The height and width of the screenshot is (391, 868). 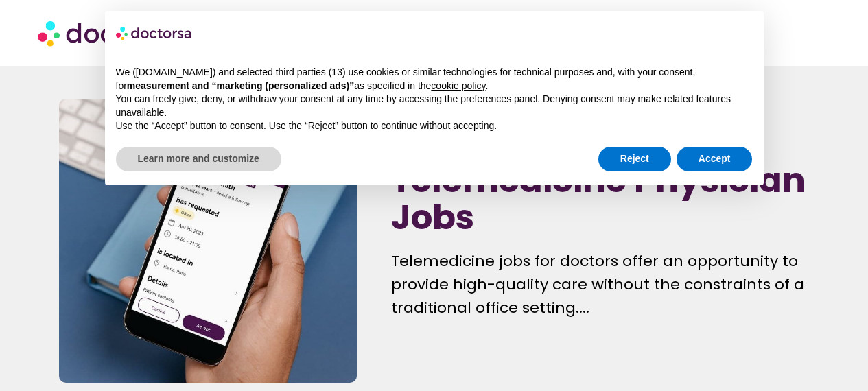 What do you see at coordinates (199, 159) in the screenshot?
I see `button: Learn more and customize` at bounding box center [199, 159].